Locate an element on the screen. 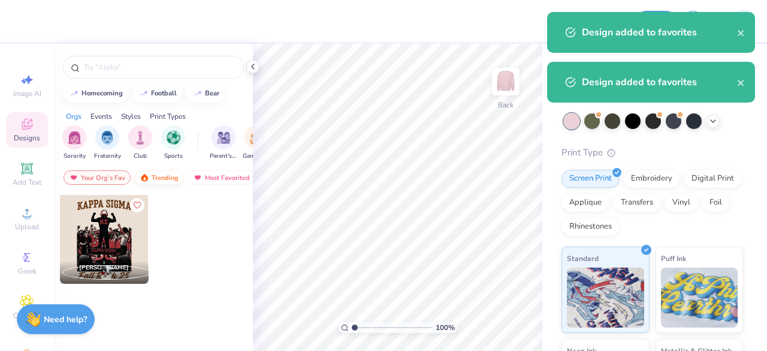 This screenshot has width=767, height=351. span: Image AI is located at coordinates (27, 94).